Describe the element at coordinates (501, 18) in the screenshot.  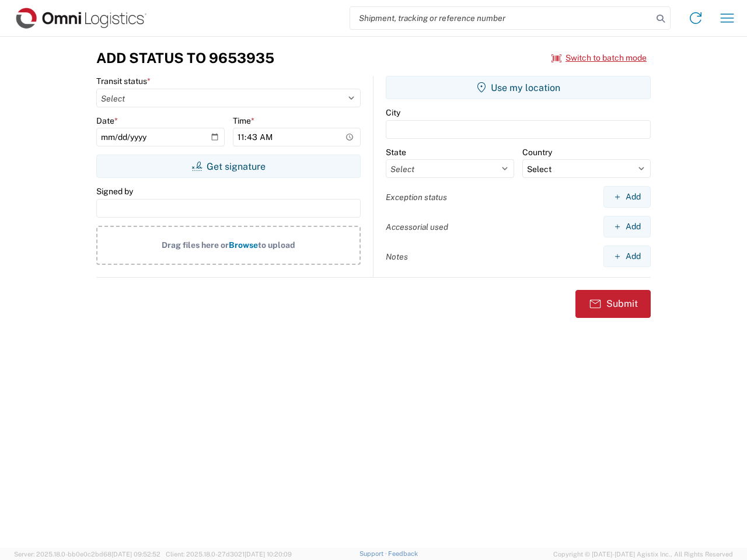
I see `input: Shipment, tracking or reference number` at that location.